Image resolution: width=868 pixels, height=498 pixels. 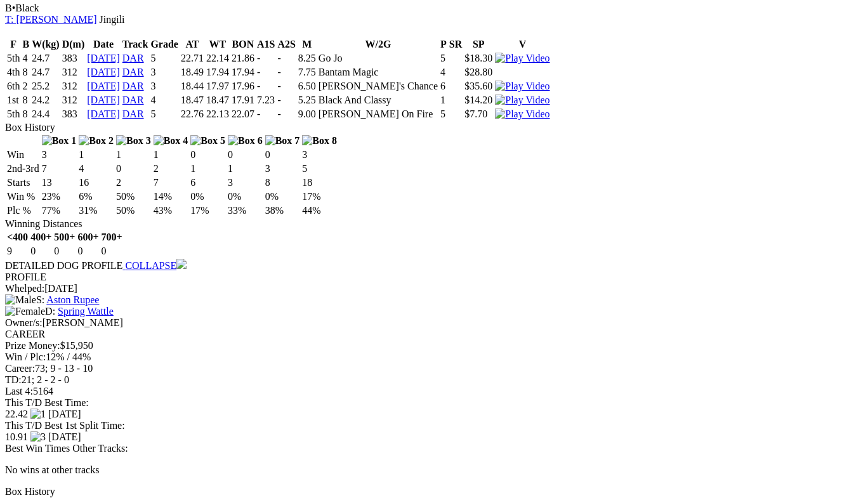 What do you see at coordinates (456, 44) in the screenshot?
I see `th: SR` at bounding box center [456, 44].